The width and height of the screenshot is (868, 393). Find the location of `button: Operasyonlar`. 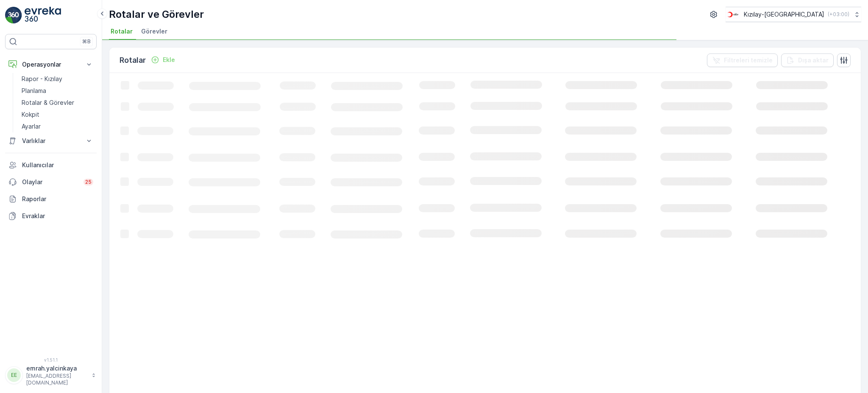

button: Operasyonlar is located at coordinates (51, 65).